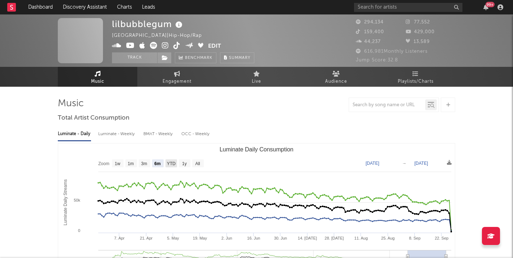  I want to click on a: Engagement, so click(177, 77).